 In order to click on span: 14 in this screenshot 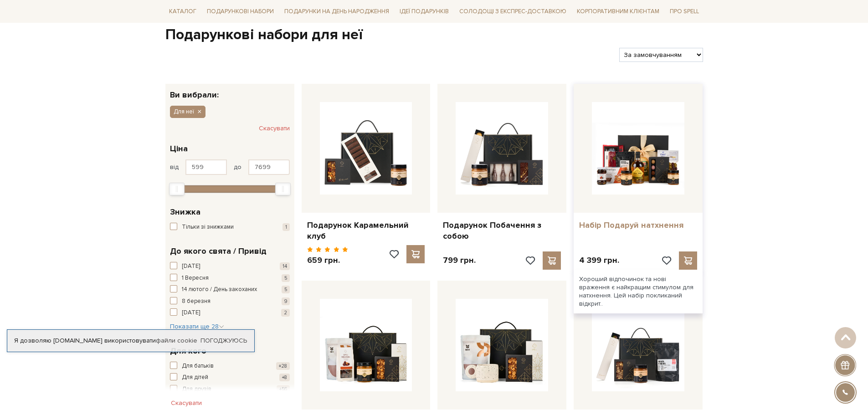, I will do `click(285, 266)`.